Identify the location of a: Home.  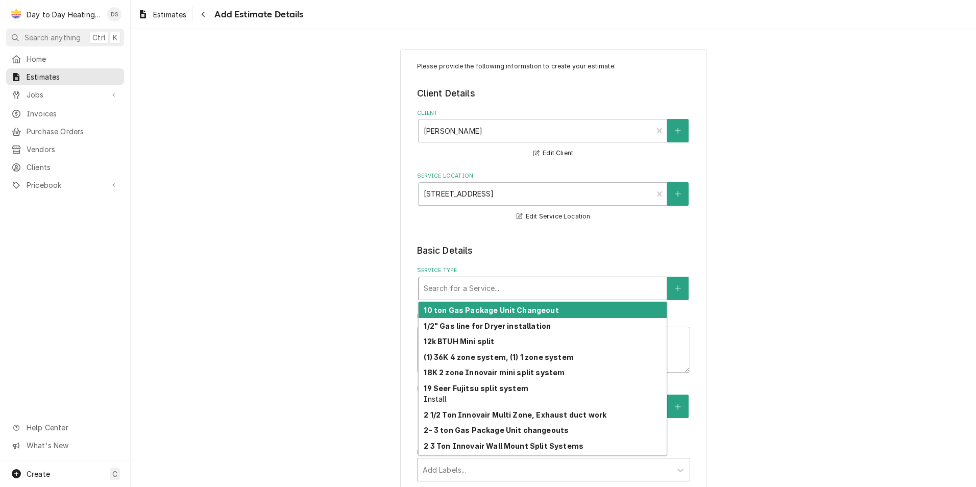
(65, 59).